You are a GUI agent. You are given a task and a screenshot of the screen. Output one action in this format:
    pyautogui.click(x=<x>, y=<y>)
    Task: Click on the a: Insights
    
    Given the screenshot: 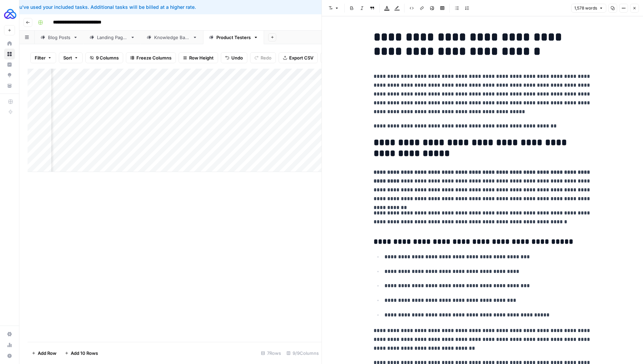 What is the action you would take?
    pyautogui.click(x=9, y=65)
    